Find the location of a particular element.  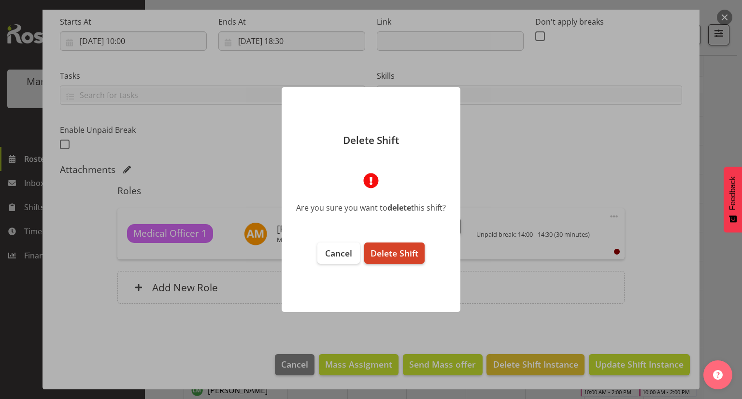

button: Delete Shift is located at coordinates (394, 253).